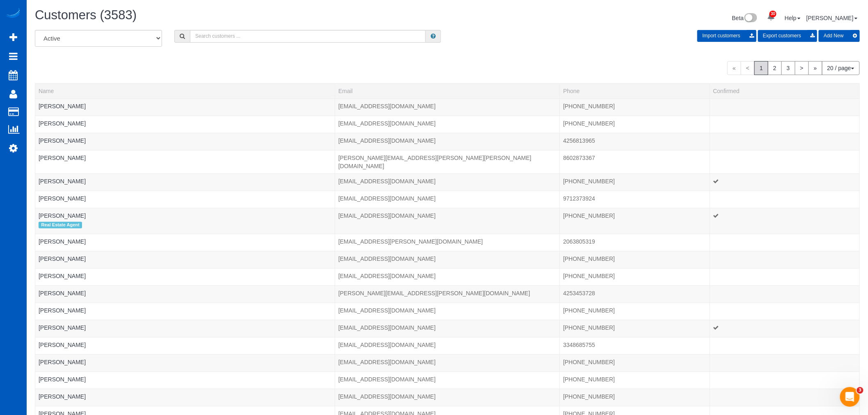 Image resolution: width=868 pixels, height=415 pixels. Describe the element at coordinates (761, 68) in the screenshot. I see `span: 1` at that location.